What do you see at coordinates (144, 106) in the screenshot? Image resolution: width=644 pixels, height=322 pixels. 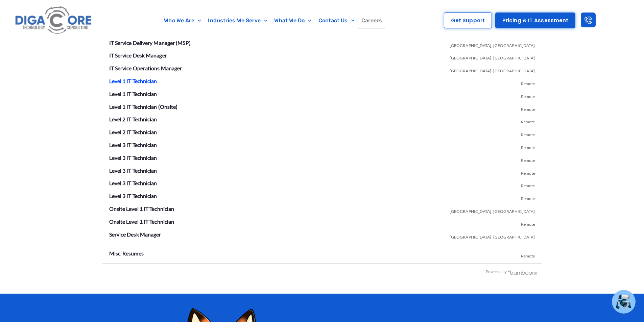 I see `a: Level 1 IT Technician (Onsite)` at bounding box center [144, 106].